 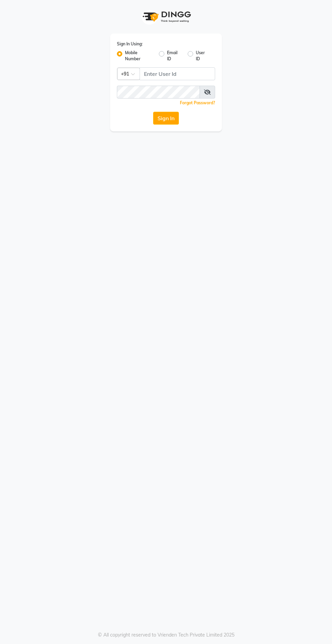 I want to click on label: Mobile Number, so click(x=139, y=56).